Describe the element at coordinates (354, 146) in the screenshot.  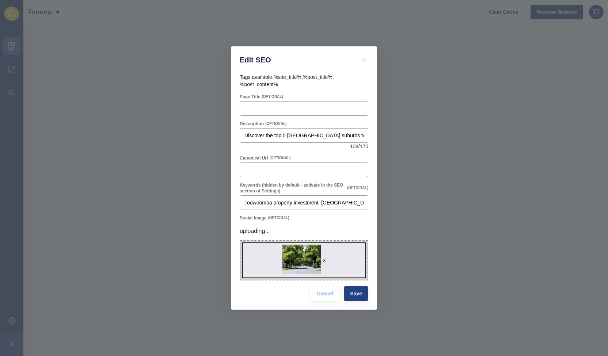
I see `span: 108` at that location.